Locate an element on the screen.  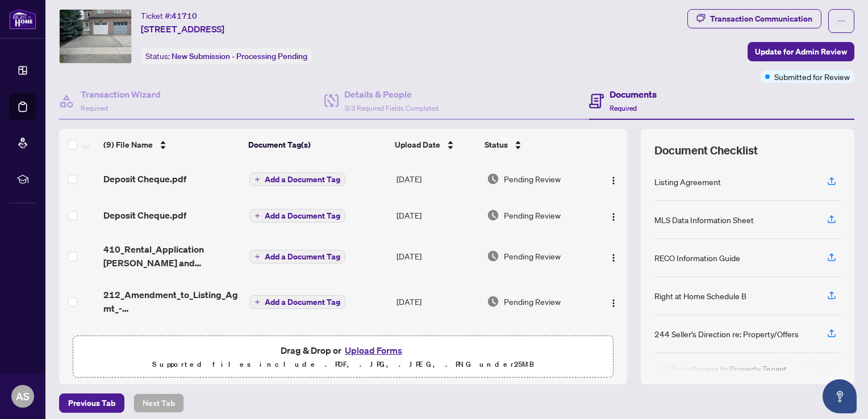
th: Status is located at coordinates (536, 145).